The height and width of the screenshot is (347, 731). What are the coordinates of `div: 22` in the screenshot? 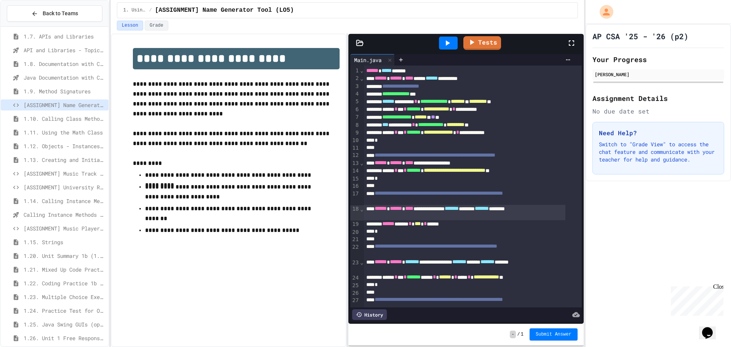 It's located at (355, 251).